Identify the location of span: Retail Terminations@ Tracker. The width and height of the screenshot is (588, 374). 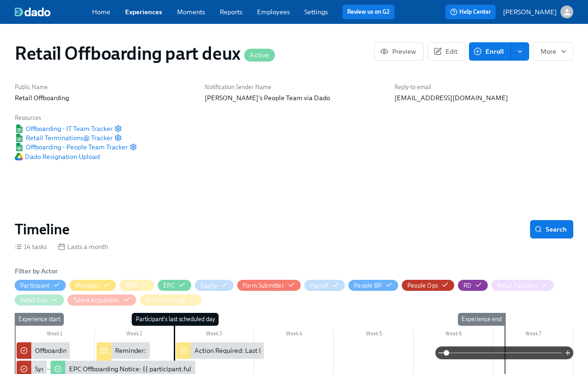
(63, 138).